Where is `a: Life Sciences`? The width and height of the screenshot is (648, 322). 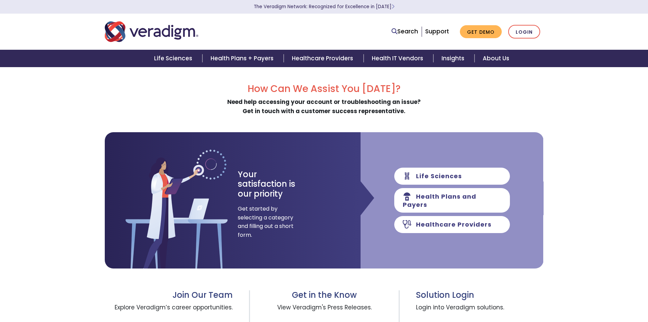
a: Life Sciences is located at coordinates (174, 58).